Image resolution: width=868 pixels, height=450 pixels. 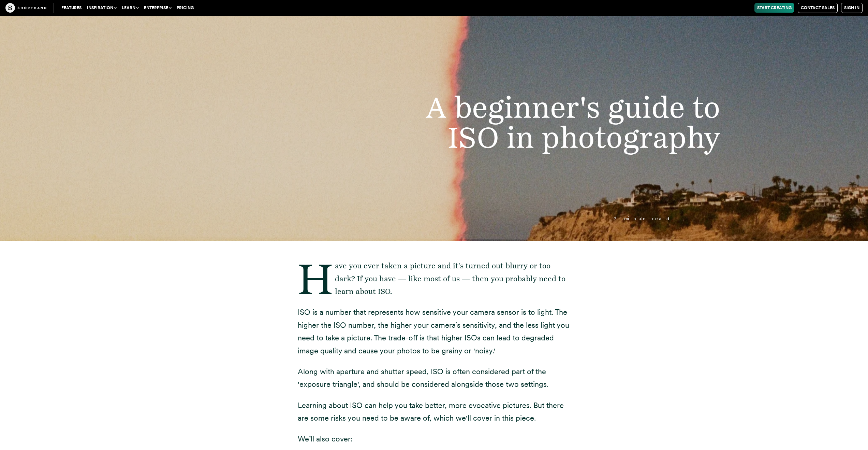 What do you see at coordinates (817, 8) in the screenshot?
I see `a: Contact Sales` at bounding box center [817, 8].